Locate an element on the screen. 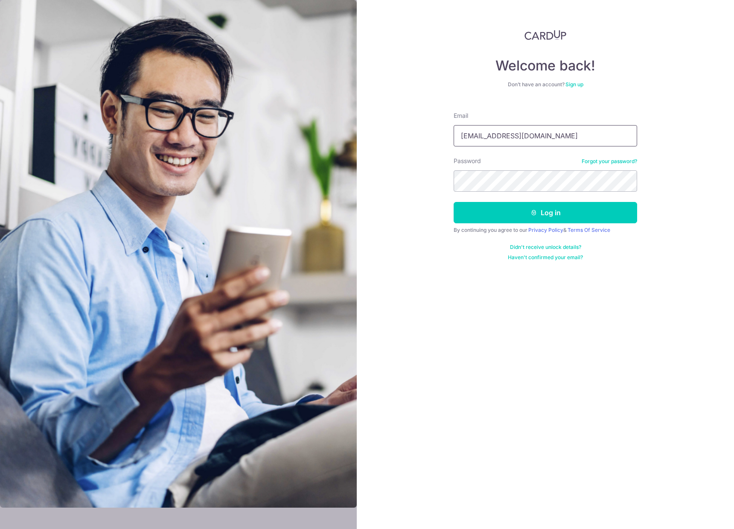 The width and height of the screenshot is (734, 529). a: Forgot your password? is located at coordinates (609, 161).